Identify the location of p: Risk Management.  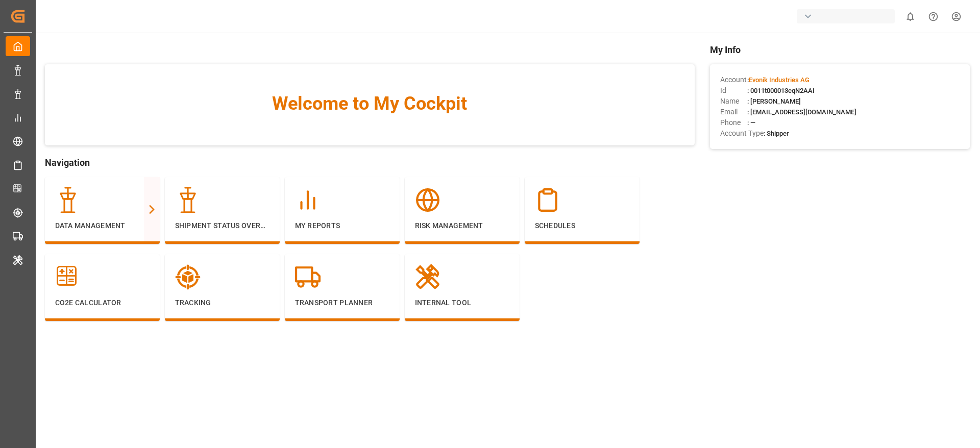
(462, 226).